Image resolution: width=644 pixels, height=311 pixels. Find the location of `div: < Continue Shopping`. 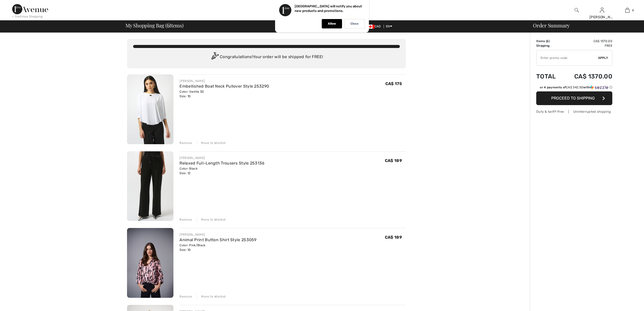

div: < Continue Shopping is located at coordinates (27, 17).